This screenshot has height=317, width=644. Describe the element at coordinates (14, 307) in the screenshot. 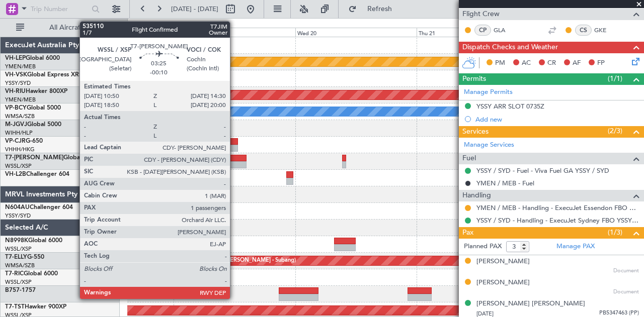

I see `span: T7-TST` at that location.